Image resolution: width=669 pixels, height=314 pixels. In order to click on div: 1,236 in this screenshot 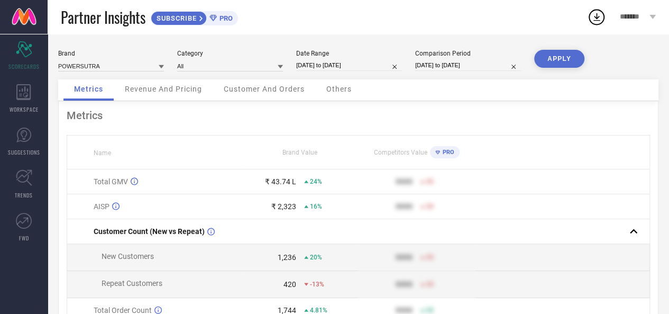, I will do `click(287, 257)`.